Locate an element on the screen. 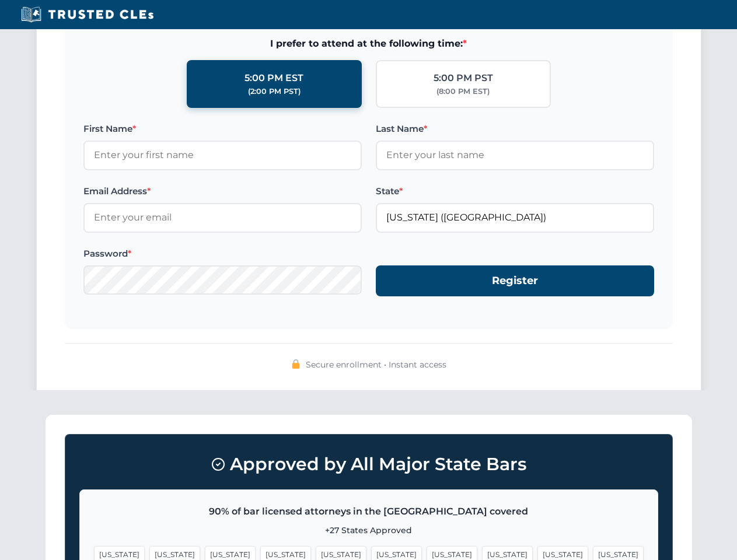 The width and height of the screenshot is (737, 560). img: Trusted CLEs is located at coordinates (87, 15).